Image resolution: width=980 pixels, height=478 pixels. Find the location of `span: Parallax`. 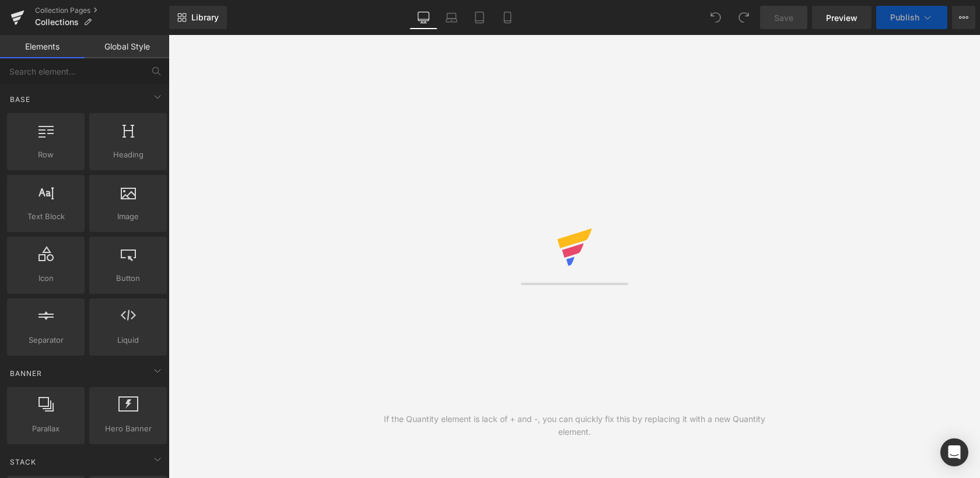

span: Parallax is located at coordinates (46, 429).